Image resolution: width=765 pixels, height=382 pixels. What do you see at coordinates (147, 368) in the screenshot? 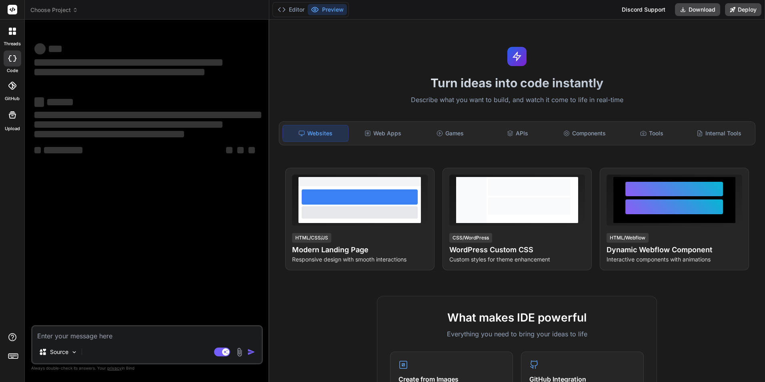
I see `p: Always double-check its answers. Your in Bind` at bounding box center [147, 368].